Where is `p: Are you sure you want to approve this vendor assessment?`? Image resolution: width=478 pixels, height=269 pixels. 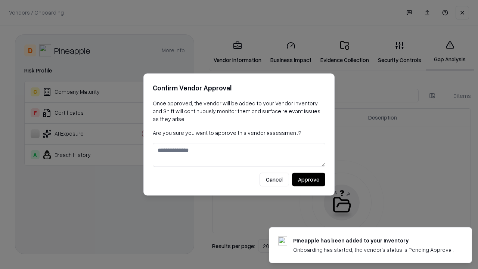 p: Are you sure you want to approve this vendor assessment? is located at coordinates (239, 133).